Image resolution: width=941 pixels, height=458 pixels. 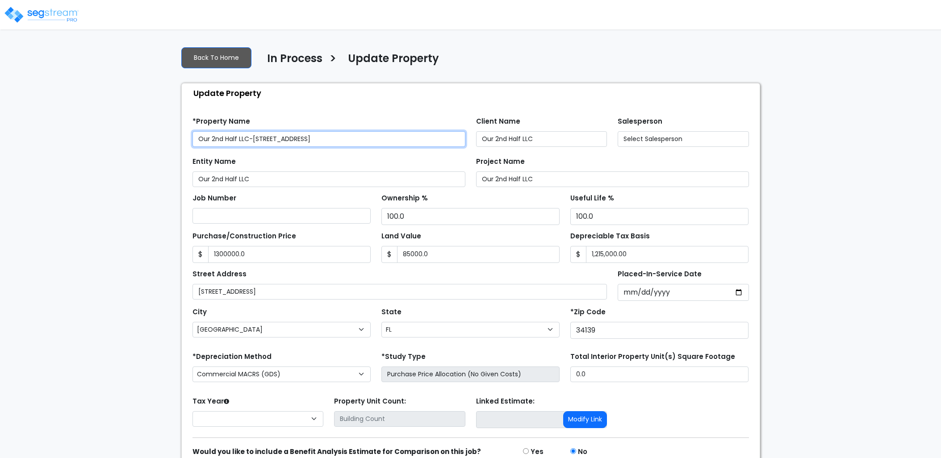 What do you see at coordinates (221, 121) in the screenshot?
I see `label: *Property Name` at bounding box center [221, 121].